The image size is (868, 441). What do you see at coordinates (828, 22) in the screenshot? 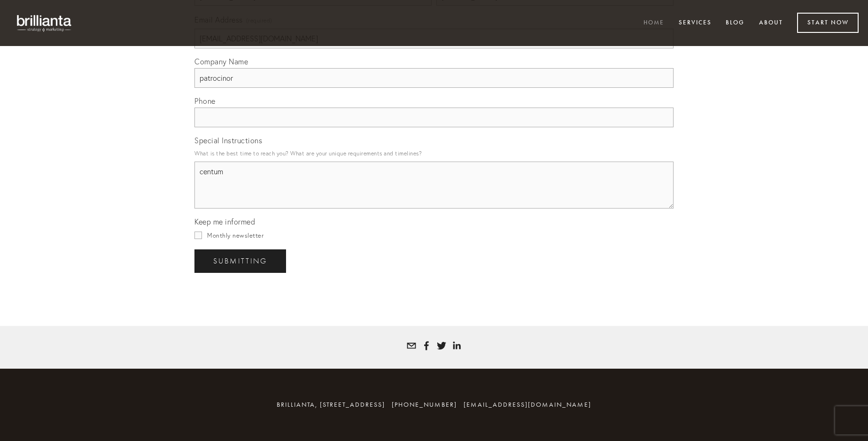
I see `a: Start Now` at bounding box center [828, 22].